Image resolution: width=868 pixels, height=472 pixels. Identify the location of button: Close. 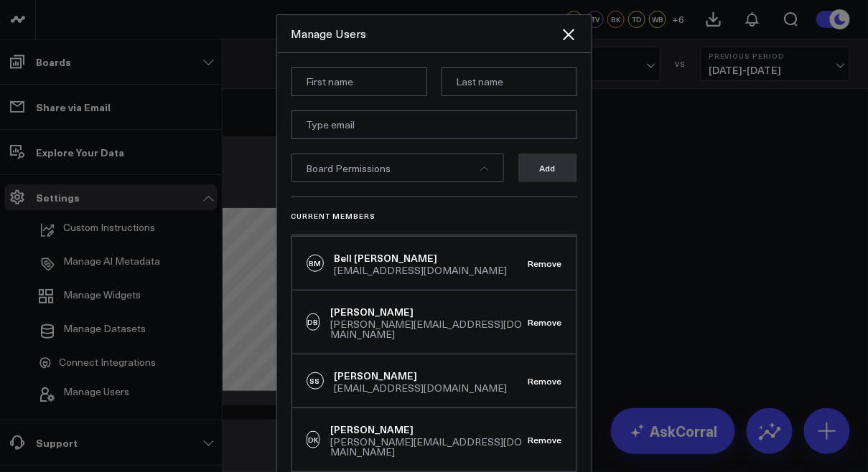
(569, 35).